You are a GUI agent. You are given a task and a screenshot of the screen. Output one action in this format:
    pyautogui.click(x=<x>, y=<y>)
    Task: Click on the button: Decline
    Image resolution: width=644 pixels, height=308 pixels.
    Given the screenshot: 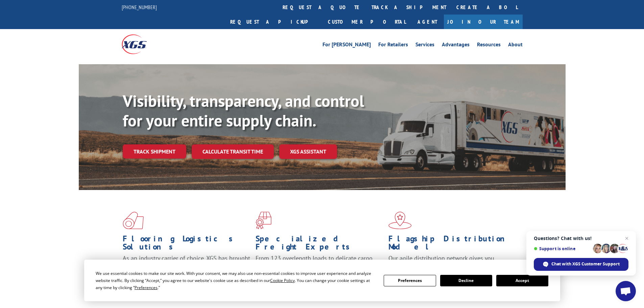 What is the action you would take?
    pyautogui.click(x=466, y=280)
    